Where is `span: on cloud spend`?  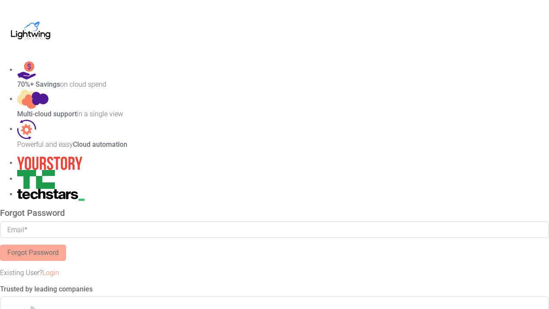 span: on cloud spend is located at coordinates (83, 84).